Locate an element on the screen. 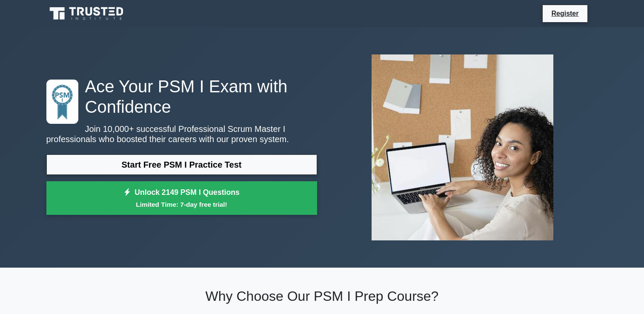 The width and height of the screenshot is (644, 314). a: Register is located at coordinates (565, 13).